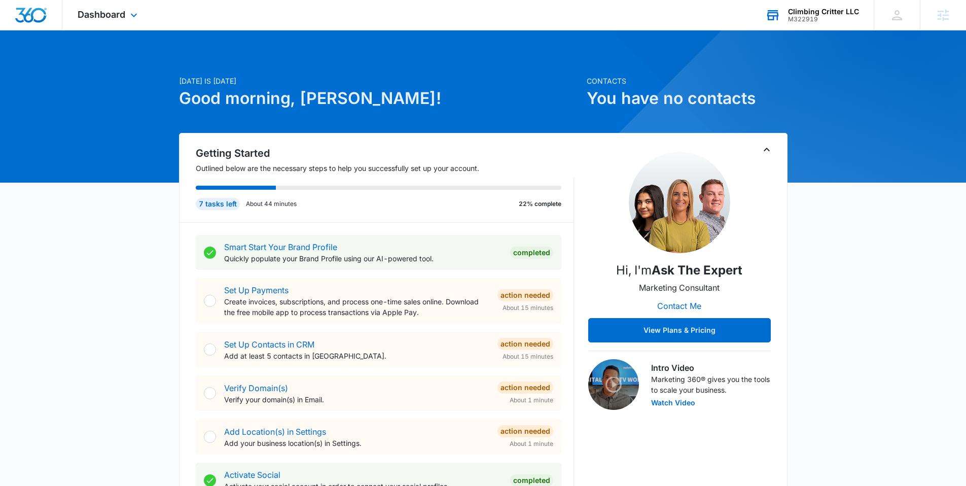 This screenshot has width=966, height=486. What do you see at coordinates (271, 204) in the screenshot?
I see `p: About 44 minutes` at bounding box center [271, 204].